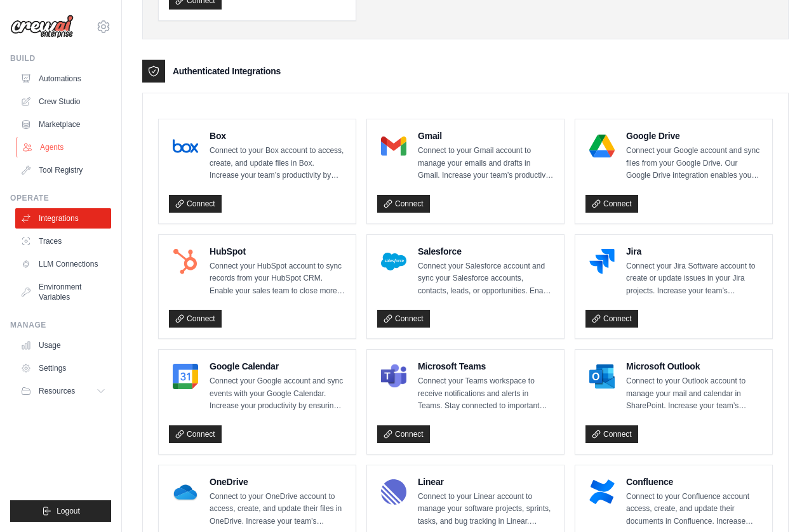 The image size is (809, 532). What do you see at coordinates (602, 492) in the screenshot?
I see `img: Confluence Logo` at bounding box center [602, 492].